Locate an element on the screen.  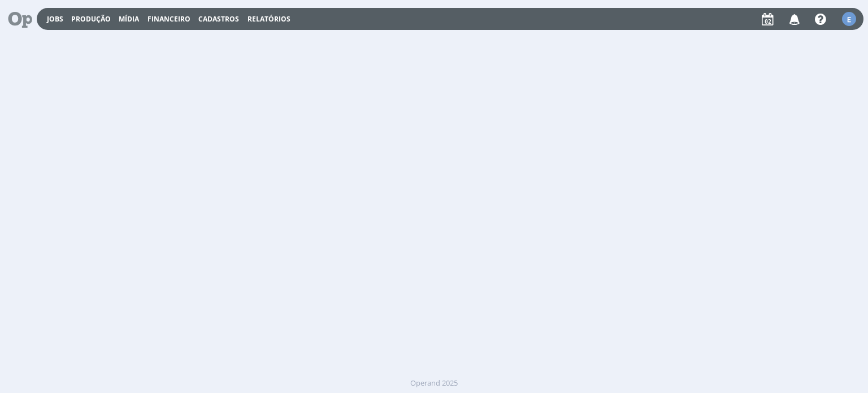
button: Jobs is located at coordinates (55, 19).